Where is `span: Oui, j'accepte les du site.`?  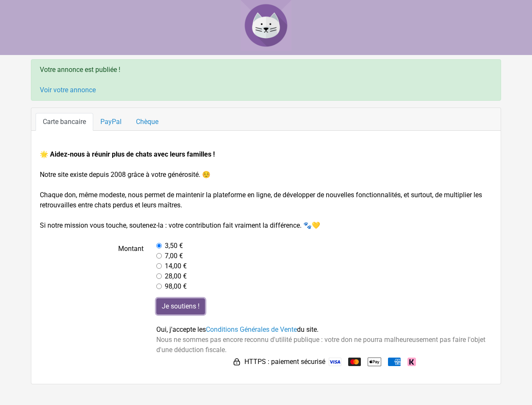
span: Oui, j'accepte les du site. is located at coordinates (237, 330).